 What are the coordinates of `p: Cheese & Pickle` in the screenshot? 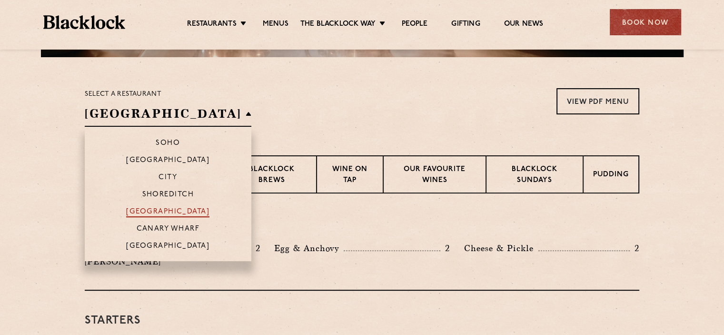 It's located at (501, 248).